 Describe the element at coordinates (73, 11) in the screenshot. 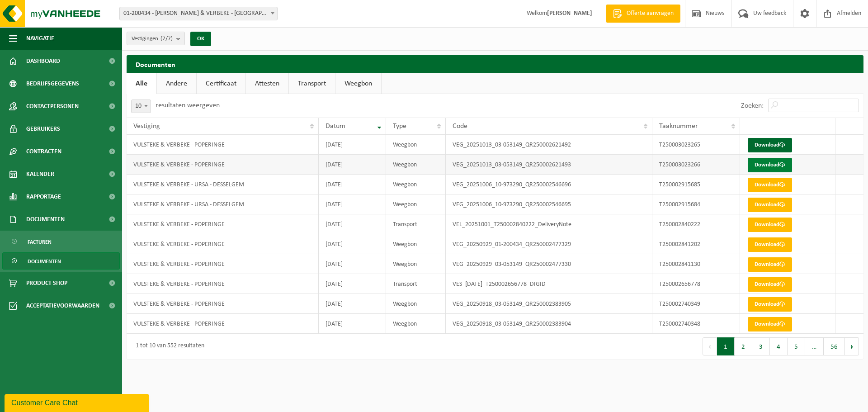

I see `div: Customer Care Chat` at that location.